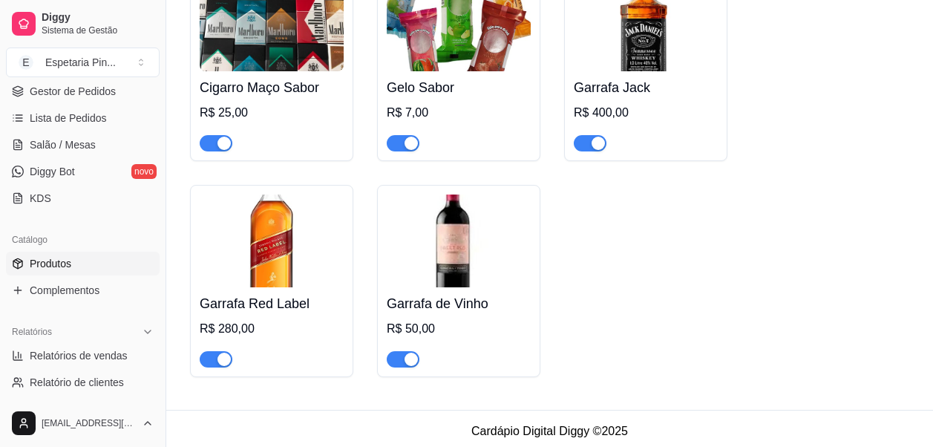  I want to click on h4: Cigarro Maço Sabor, so click(272, 88).